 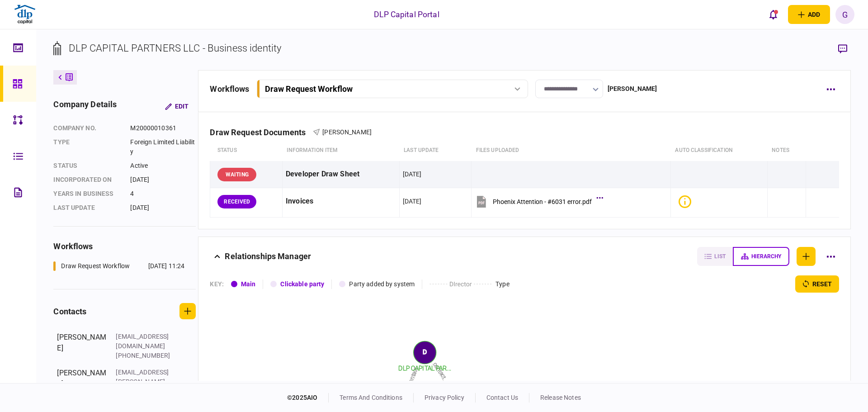 I want to click on div: incorporated on, so click(x=87, y=180).